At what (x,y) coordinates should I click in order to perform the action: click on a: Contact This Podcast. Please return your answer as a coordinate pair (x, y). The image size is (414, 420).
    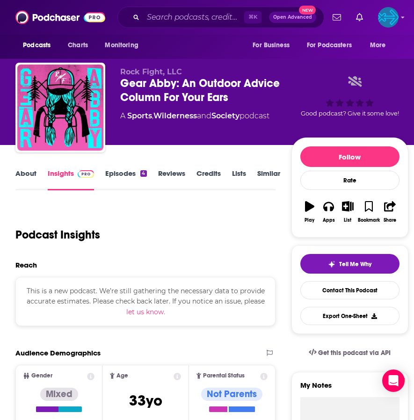
    Looking at the image, I should click on (350, 290).